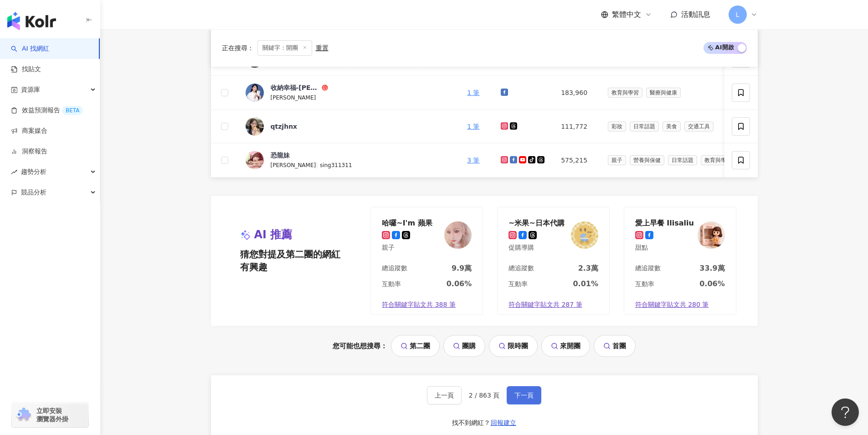  Describe the element at coordinates (626, 15) in the screenshot. I see `span: 繁體中文` at that location.